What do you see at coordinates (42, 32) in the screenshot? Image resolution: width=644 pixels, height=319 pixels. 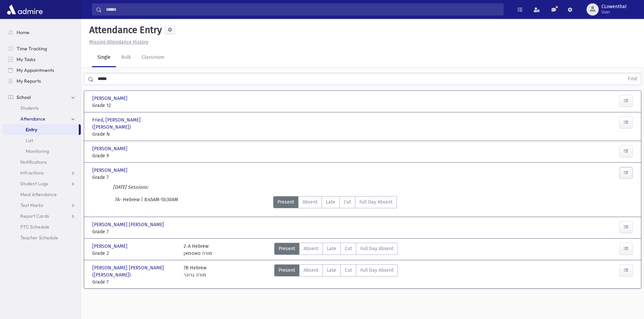 I see `a: Home` at bounding box center [42, 32].